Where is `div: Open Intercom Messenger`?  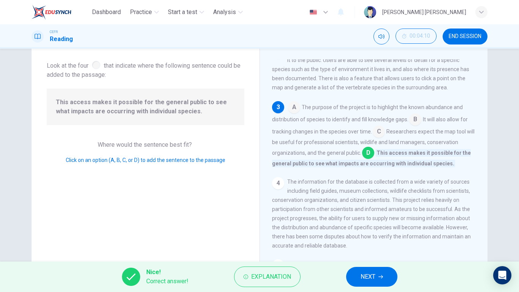 div: Open Intercom Messenger is located at coordinates (502, 275).